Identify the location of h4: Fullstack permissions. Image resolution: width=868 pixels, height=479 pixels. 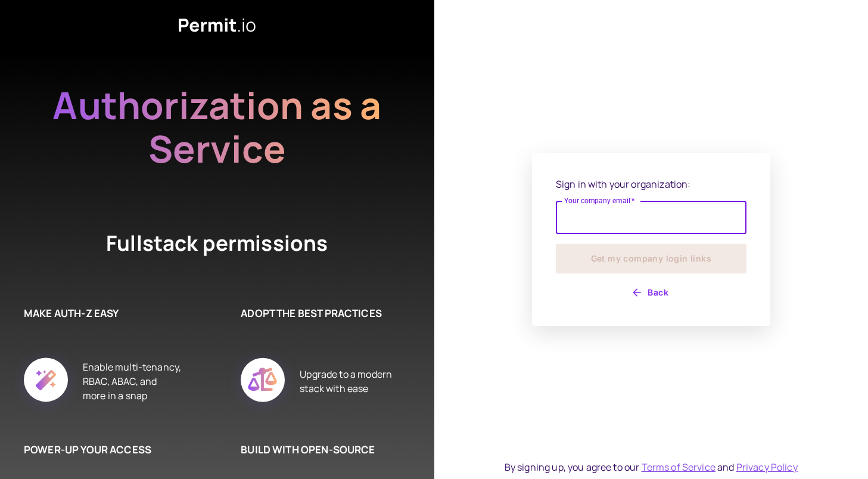
(217, 243).